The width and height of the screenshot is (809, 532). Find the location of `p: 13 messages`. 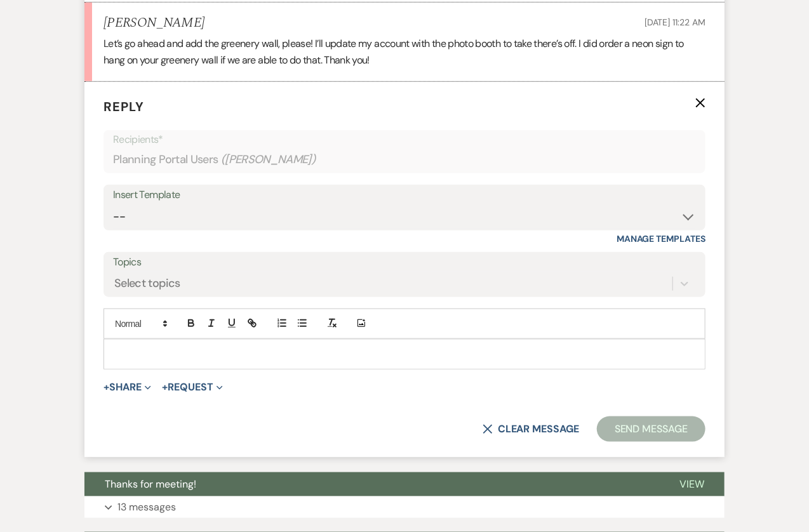

p: 13 messages is located at coordinates (146, 507).